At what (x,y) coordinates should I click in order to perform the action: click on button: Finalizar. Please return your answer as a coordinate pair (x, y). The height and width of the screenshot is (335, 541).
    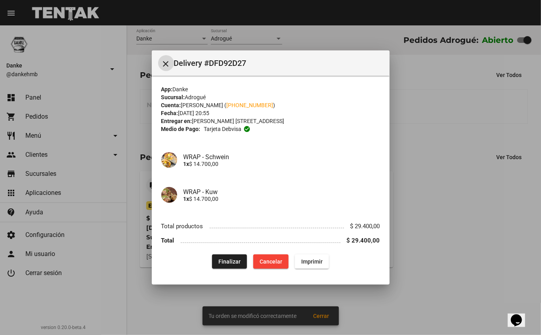
    Looking at the image, I should click on (230, 261).